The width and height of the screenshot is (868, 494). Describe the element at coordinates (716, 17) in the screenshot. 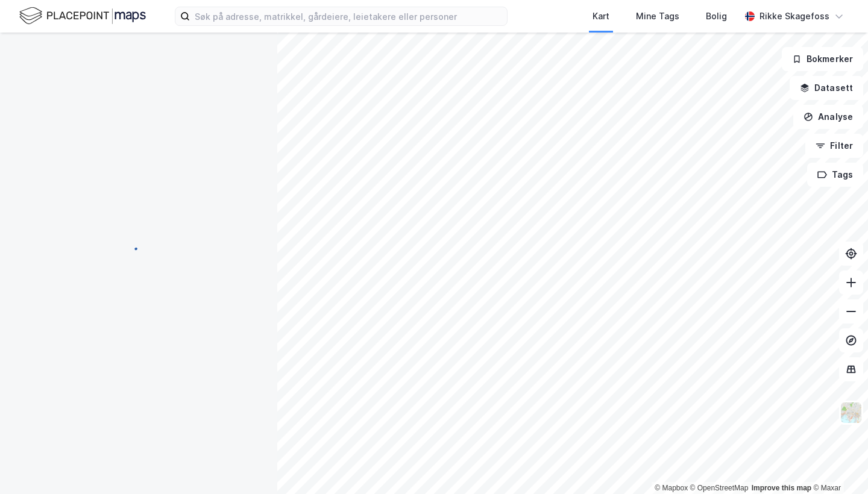

I see `div: Bolig` at that location.